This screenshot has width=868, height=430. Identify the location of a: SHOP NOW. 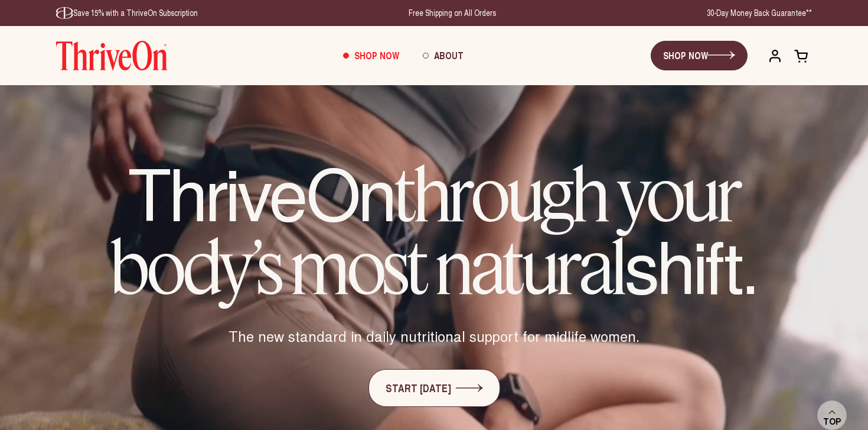
(699, 55).